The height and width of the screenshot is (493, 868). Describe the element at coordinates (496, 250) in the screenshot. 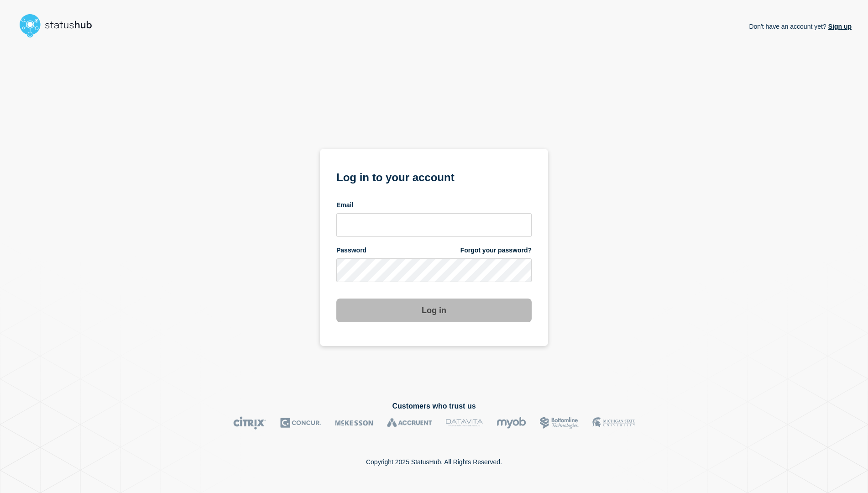

I see `a: Forgot your password?` at that location.